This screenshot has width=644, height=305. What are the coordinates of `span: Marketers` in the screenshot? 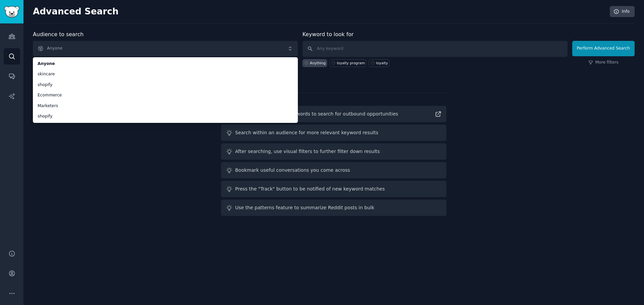 It's located at (166, 106).